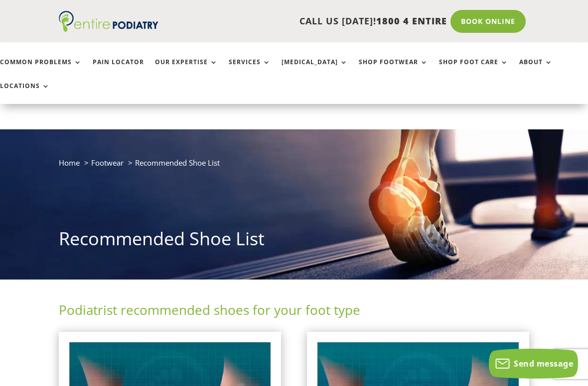 The image size is (588, 386). Describe the element at coordinates (294, 312) in the screenshot. I see `h2: Podiatrist recommended shoes for your foot type` at that location.